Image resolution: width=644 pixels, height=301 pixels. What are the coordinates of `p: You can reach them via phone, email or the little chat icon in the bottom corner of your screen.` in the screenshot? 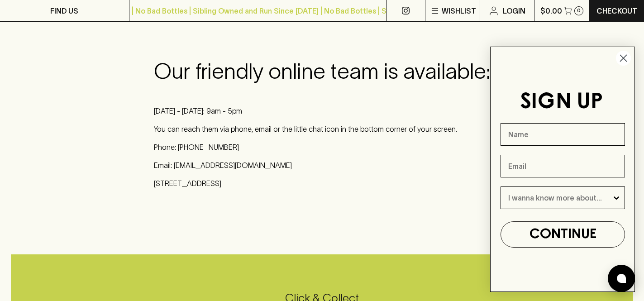 It's located at (322, 129).